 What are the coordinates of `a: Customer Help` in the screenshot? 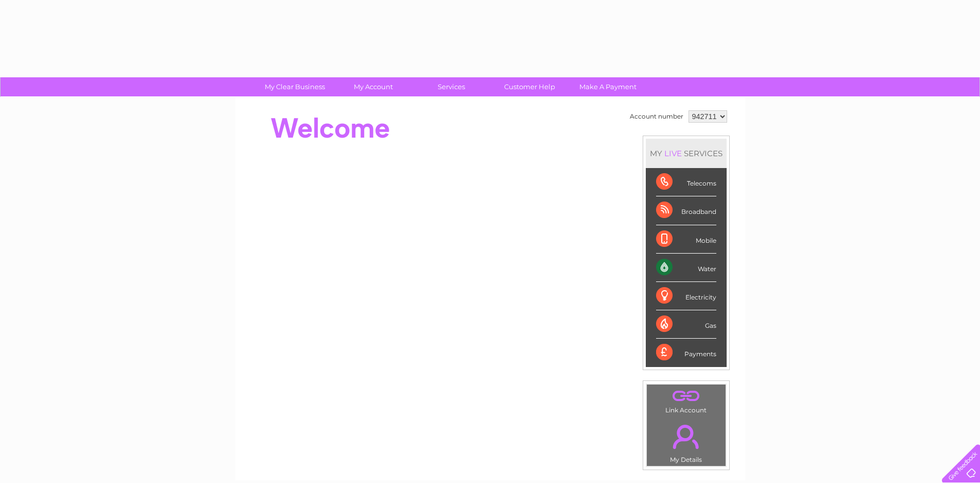 It's located at (530, 87).